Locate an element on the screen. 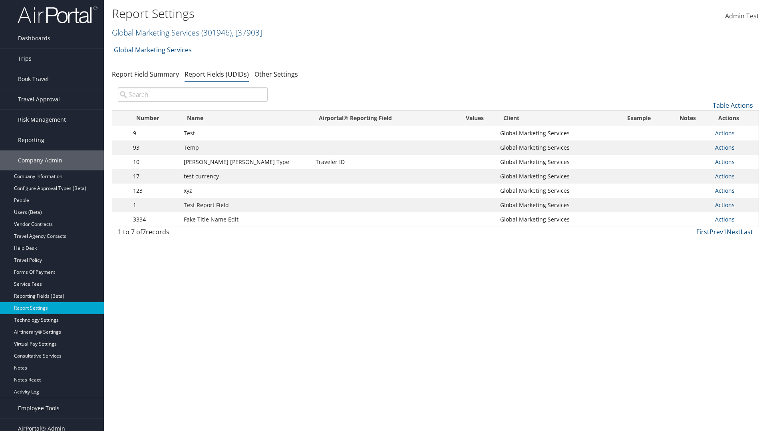  span: ( 301946 ) is located at coordinates (216, 32).